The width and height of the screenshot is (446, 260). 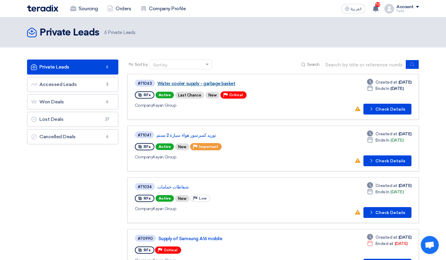 What do you see at coordinates (390, 9) in the screenshot?
I see `img: profile_test.png` at bounding box center [390, 9].